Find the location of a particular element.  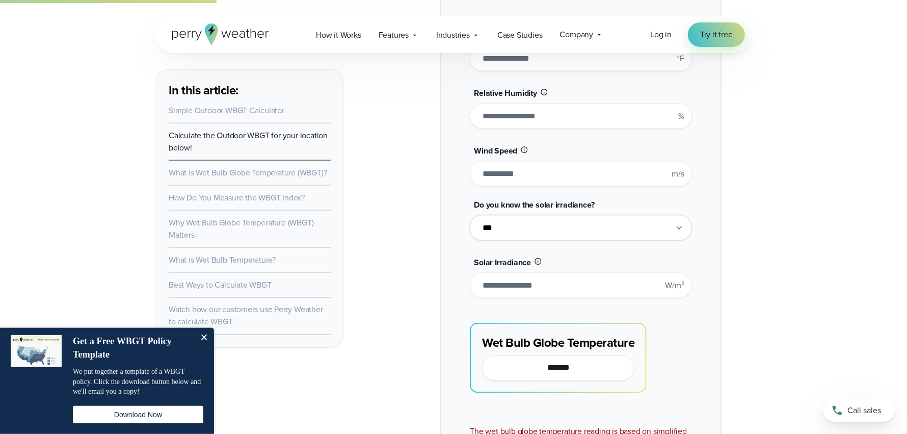

a: Simple Outdoor WBGT Calculator is located at coordinates (226, 110).